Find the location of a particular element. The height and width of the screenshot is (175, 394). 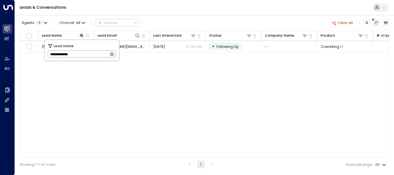

span: Lead Name is located at coordinates (64, 46).